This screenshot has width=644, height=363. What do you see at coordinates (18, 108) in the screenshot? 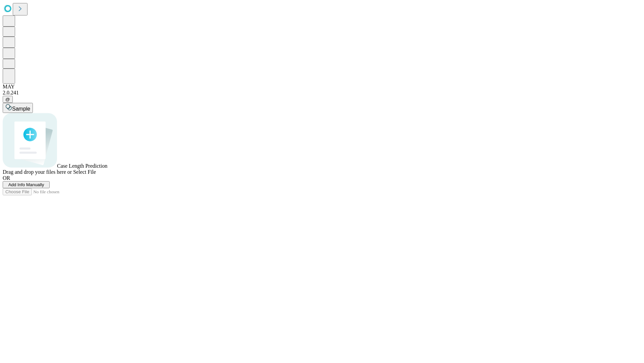
I see `button: Sample` at bounding box center [18, 108].